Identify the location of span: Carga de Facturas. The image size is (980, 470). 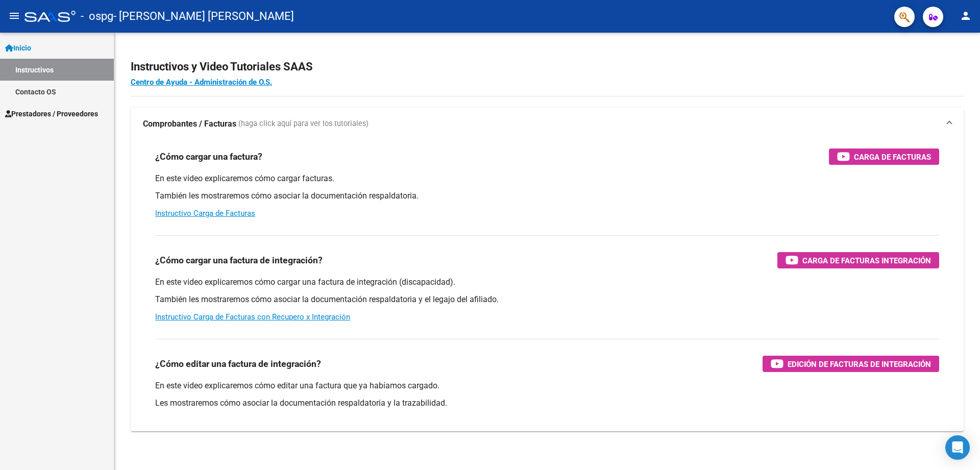
(892, 157).